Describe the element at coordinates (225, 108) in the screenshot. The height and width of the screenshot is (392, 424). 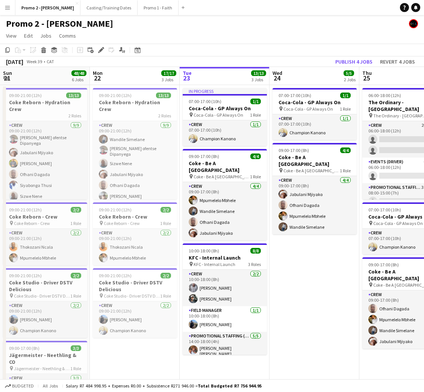
I see `h3: Coca-Cola - GP Always On` at that location.